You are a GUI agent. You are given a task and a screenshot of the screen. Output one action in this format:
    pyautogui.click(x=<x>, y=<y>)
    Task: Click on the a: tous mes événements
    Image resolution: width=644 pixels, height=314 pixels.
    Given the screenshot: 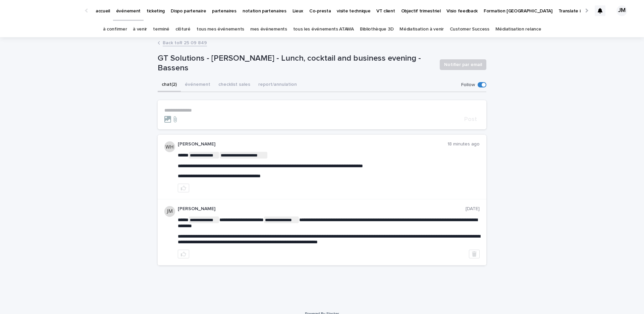 What is the action you would take?
    pyautogui.click(x=220, y=29)
    